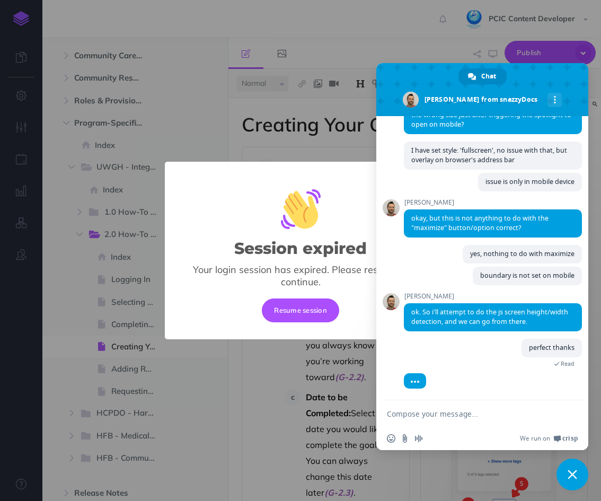 The image size is (601, 501). I want to click on textarea: Compose your message..., so click(471, 414).